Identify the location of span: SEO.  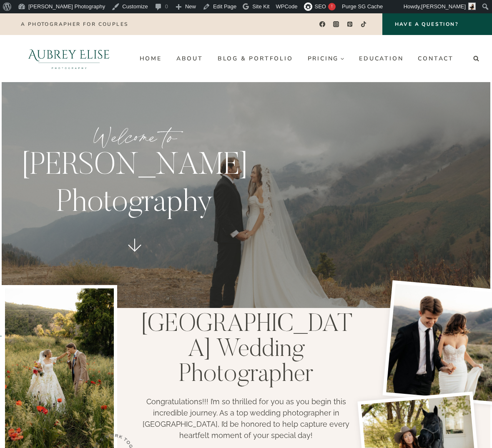
(320, 6).